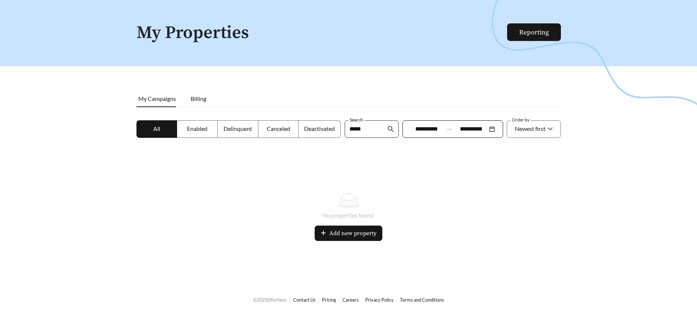 The image size is (697, 336). Describe the element at coordinates (319, 128) in the screenshot. I see `span: Deactivated` at that location.